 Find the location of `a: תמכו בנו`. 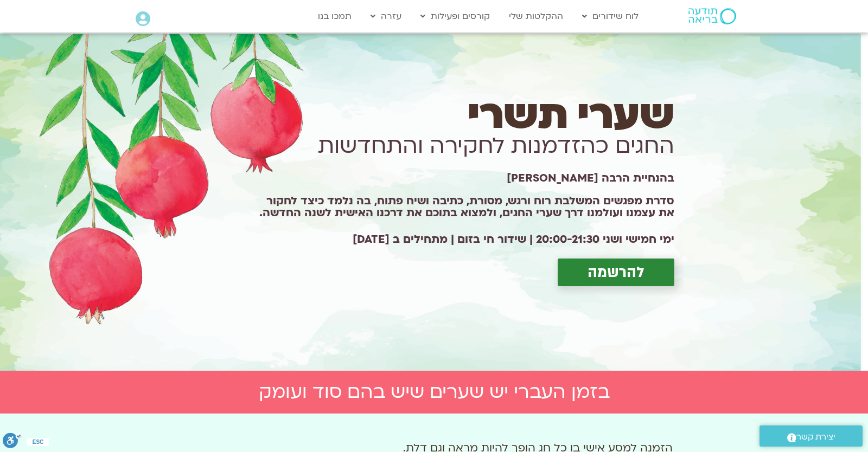

a: תמכו בנו is located at coordinates (335, 16).